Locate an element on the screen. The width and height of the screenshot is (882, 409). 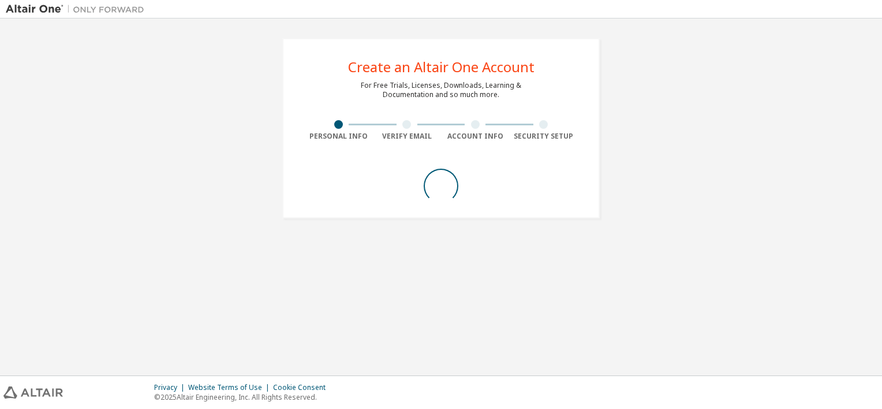
div: Account Info is located at coordinates (475, 136).